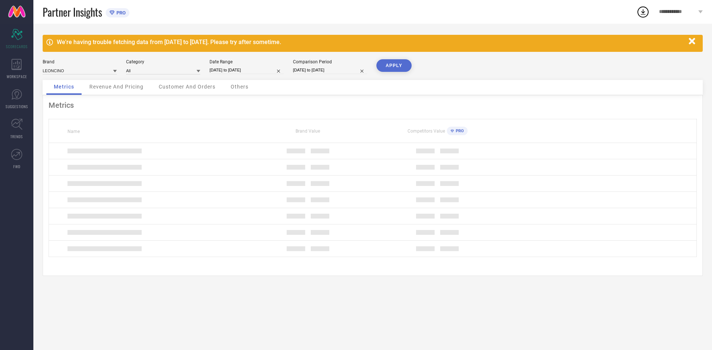  What do you see at coordinates (116, 87) in the screenshot?
I see `span: Revenue And Pricing` at bounding box center [116, 87].